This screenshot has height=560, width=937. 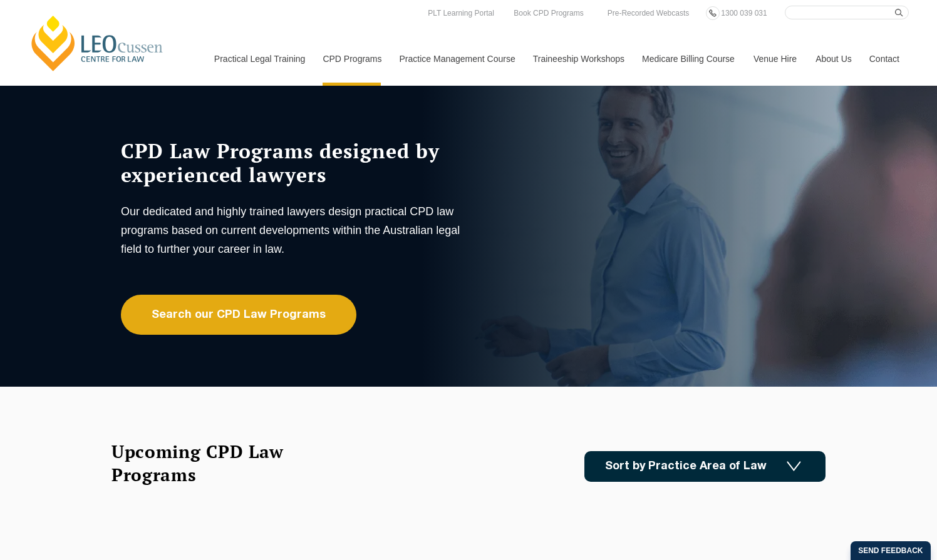 What do you see at coordinates (884, 59) in the screenshot?
I see `a: Contact` at bounding box center [884, 59].